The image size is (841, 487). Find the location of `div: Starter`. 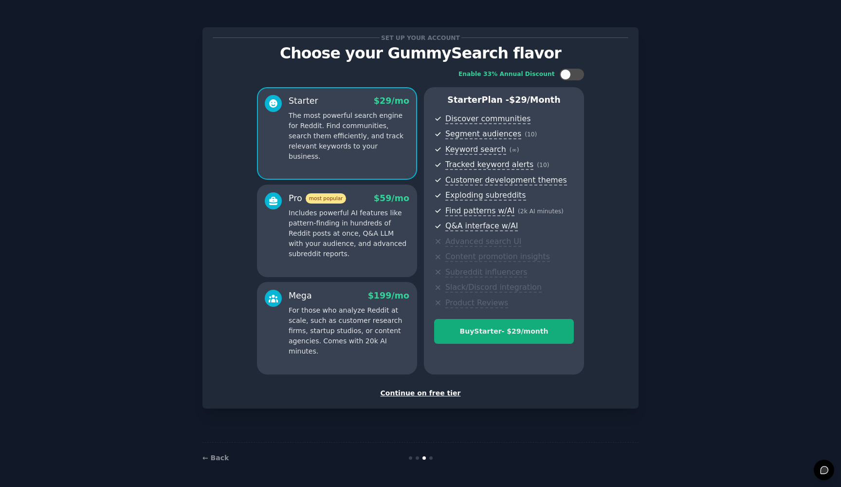

div: Starter is located at coordinates (303, 101).